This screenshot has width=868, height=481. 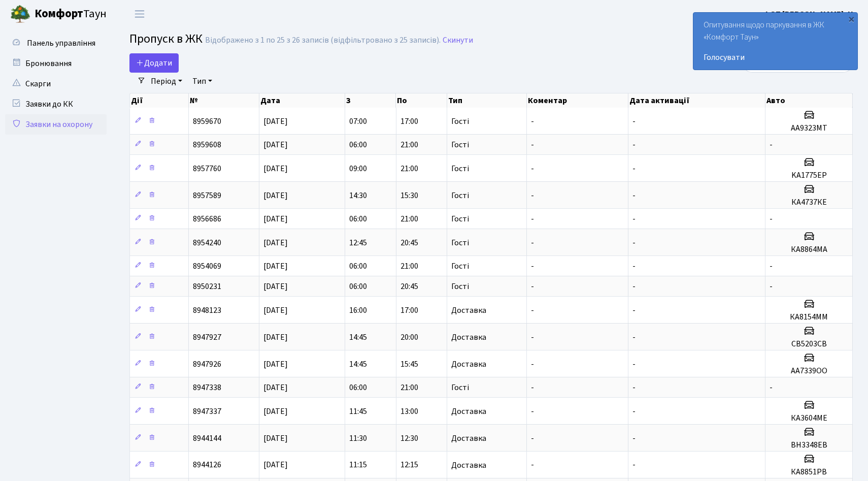 I want to click on span: 09:00, so click(x=358, y=169).